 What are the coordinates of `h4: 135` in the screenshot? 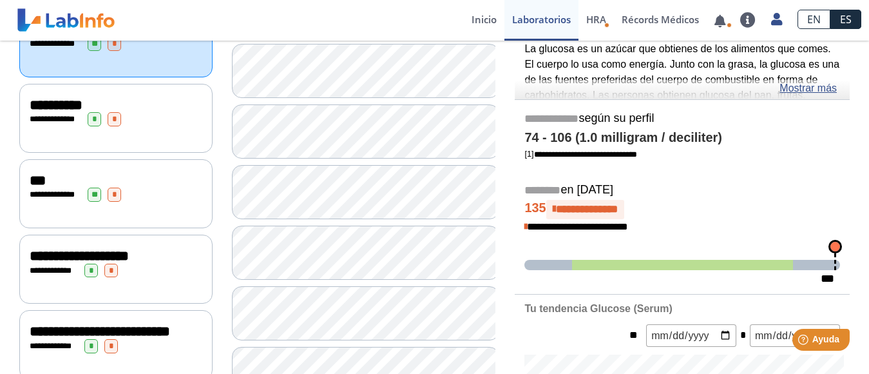 It's located at (682, 209).